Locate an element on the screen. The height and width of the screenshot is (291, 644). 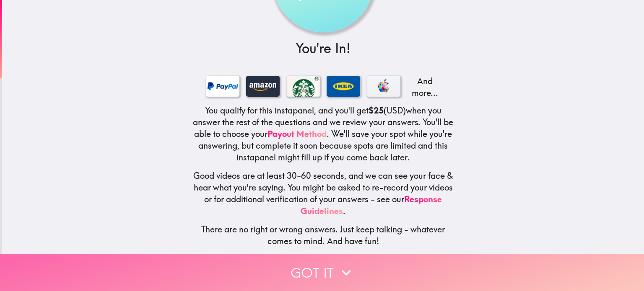
h3: You're In! is located at coordinates (323, 48).